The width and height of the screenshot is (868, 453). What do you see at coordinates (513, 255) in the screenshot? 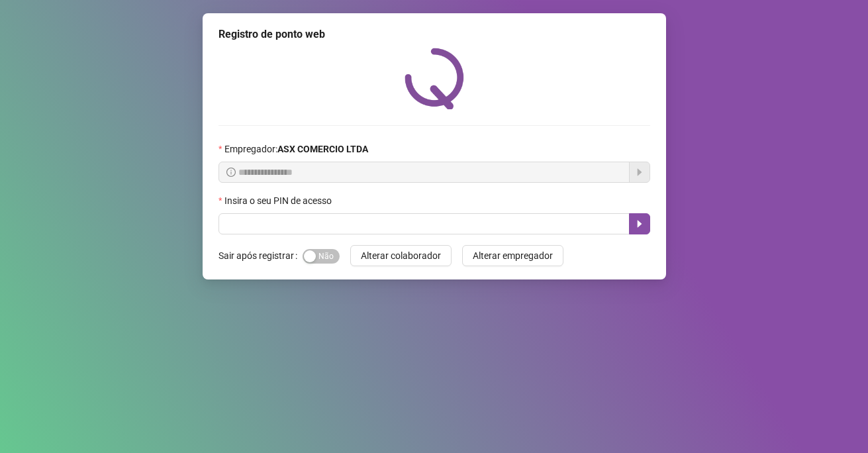
I see `span: Alterar empregador` at bounding box center [513, 255].